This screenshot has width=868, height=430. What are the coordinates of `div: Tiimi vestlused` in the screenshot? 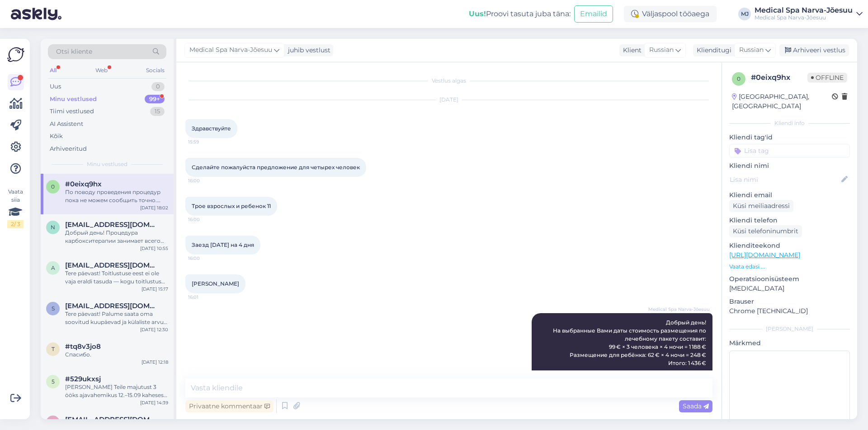 It's located at (72, 111).